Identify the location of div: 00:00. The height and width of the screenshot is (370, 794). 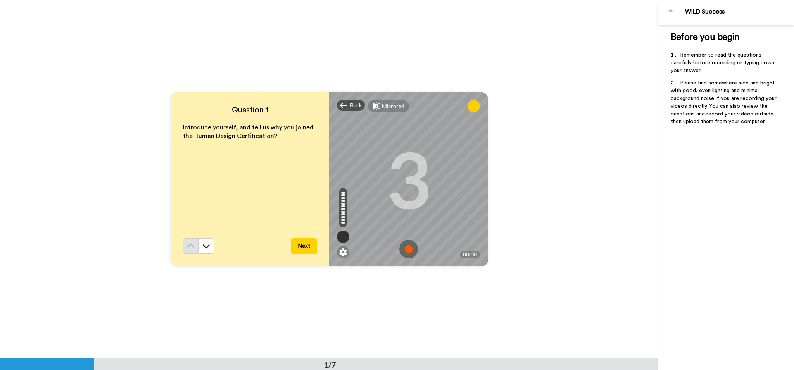
(470, 255).